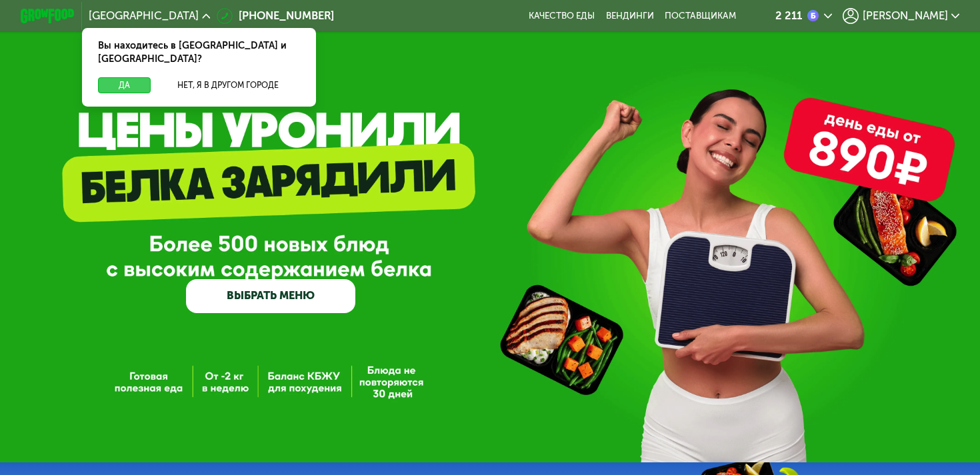  I want to click on a: Вендинги, so click(630, 16).